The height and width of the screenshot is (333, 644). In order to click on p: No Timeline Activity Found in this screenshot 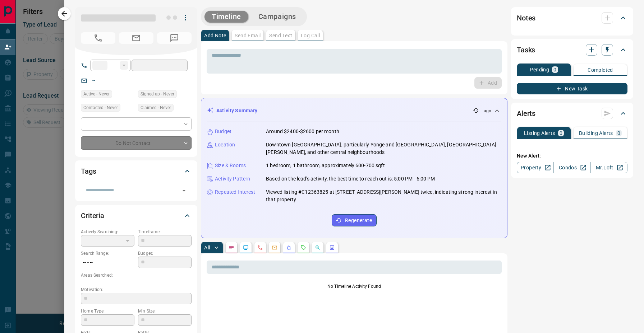, I will do `click(354, 287)`.